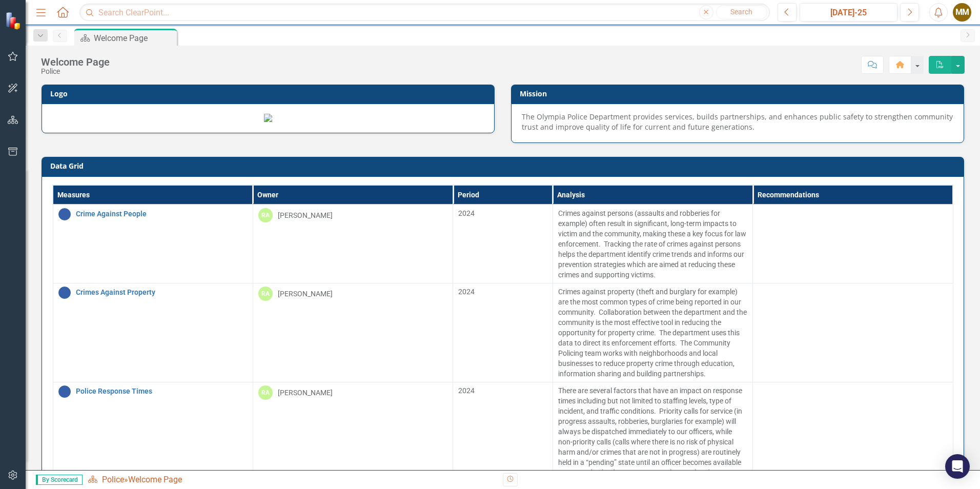 This screenshot has height=489, width=980. What do you see at coordinates (962, 12) in the screenshot?
I see `button: MM` at bounding box center [962, 12].